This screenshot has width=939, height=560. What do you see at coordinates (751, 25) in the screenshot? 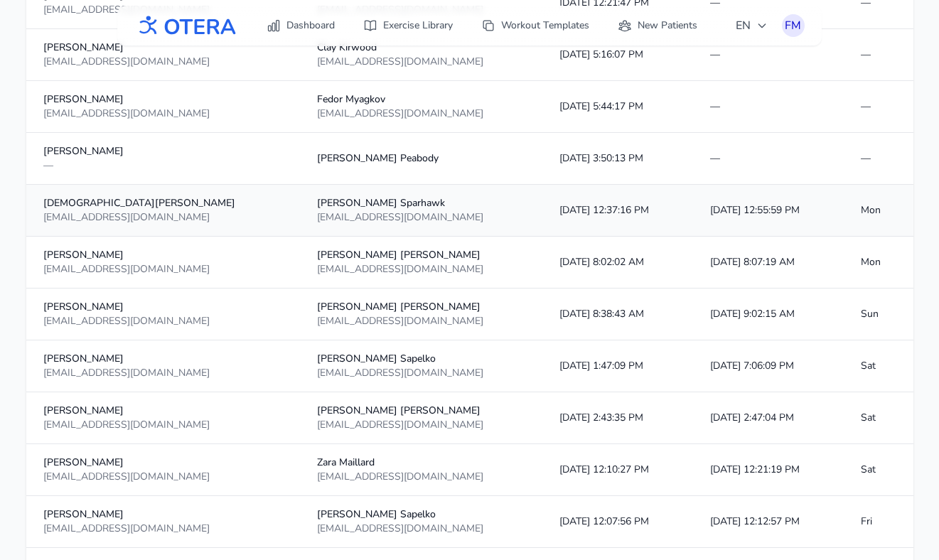
I see `button: EN` at bounding box center [751, 25].